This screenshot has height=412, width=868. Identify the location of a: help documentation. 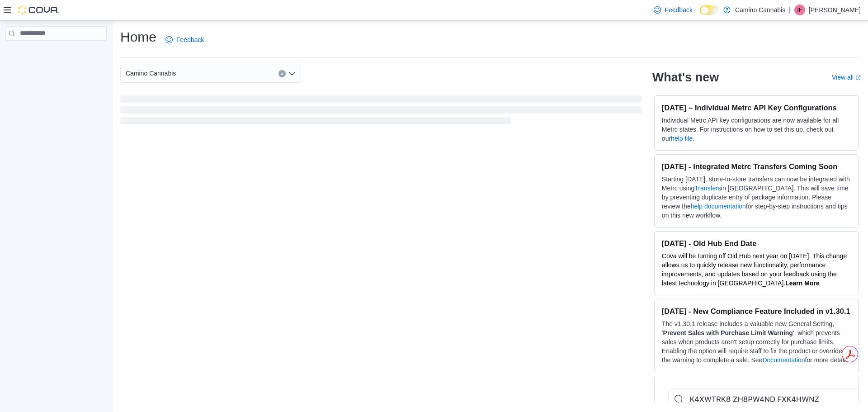
(718, 206).